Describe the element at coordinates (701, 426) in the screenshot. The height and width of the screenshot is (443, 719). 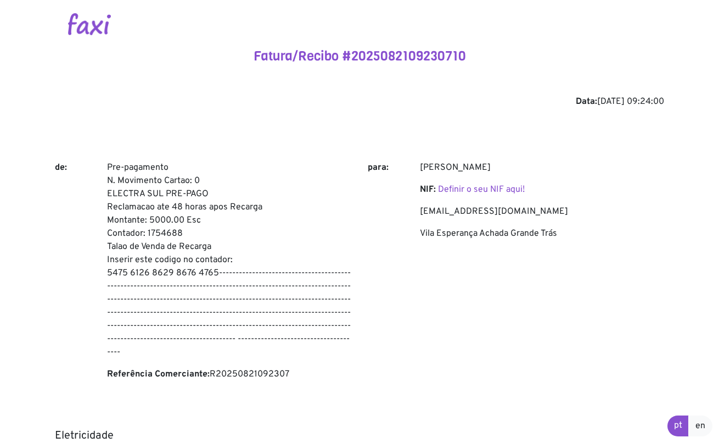
I see `a: en` at that location.